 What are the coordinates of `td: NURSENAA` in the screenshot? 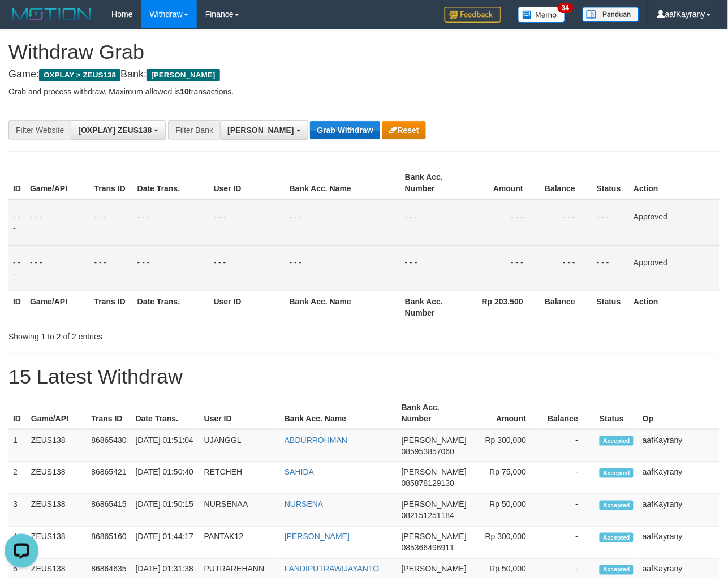 It's located at (240, 510).